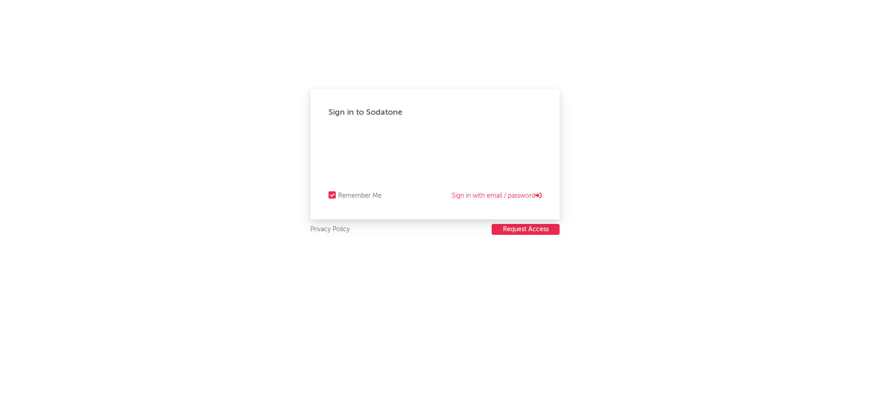  I want to click on a: Privacy Policy, so click(330, 229).